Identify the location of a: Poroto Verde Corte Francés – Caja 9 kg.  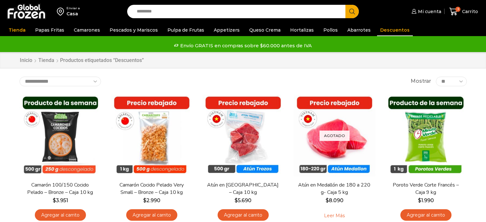
(426, 189).